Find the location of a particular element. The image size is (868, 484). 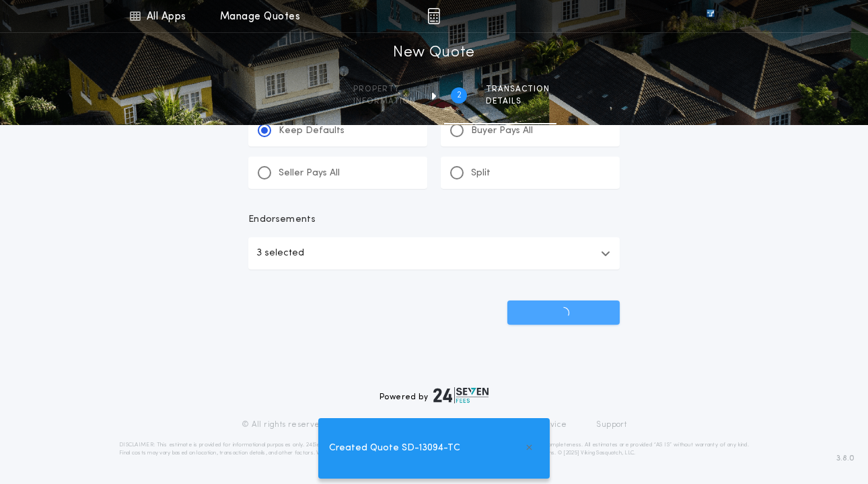

button: 3 selected is located at coordinates (434, 254).